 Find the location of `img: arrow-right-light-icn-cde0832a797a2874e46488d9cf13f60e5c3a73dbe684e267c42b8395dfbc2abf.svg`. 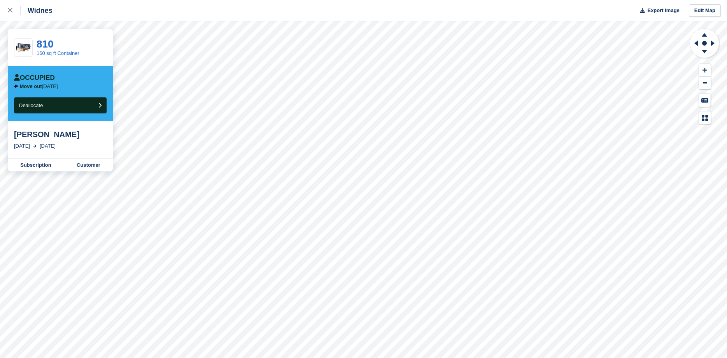

img: arrow-right-light-icn-cde0832a797a2874e46488d9cf13f60e5c3a73dbe684e267c42b8395dfbc2abf.svg is located at coordinates (35, 146).